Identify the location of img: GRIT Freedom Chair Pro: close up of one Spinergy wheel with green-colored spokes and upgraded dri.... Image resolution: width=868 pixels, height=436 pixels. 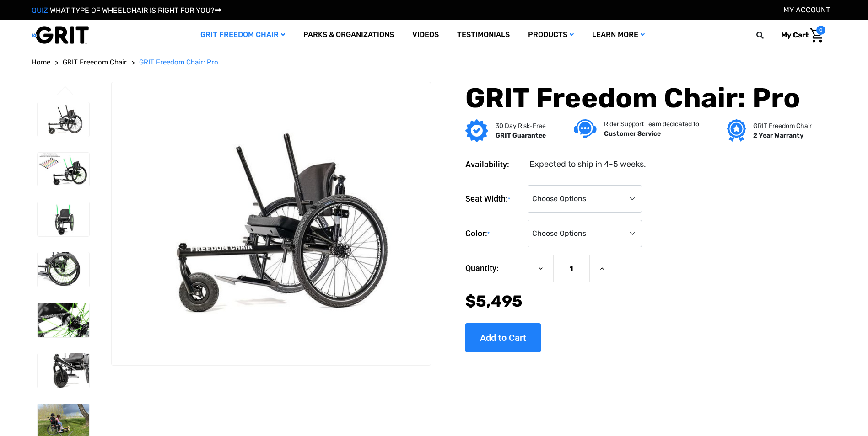
(63, 321).